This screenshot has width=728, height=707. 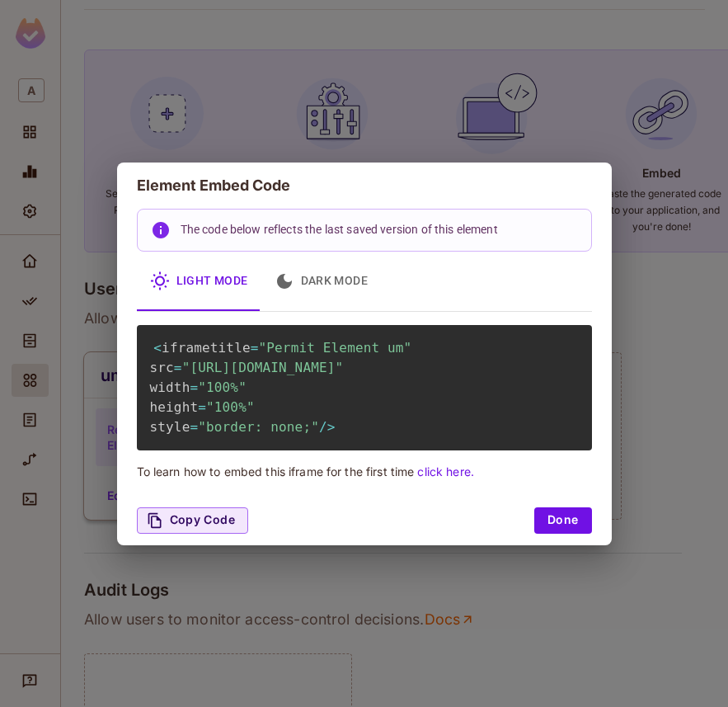 What do you see at coordinates (193, 521) in the screenshot?
I see `button: Copy Code` at bounding box center [193, 521].